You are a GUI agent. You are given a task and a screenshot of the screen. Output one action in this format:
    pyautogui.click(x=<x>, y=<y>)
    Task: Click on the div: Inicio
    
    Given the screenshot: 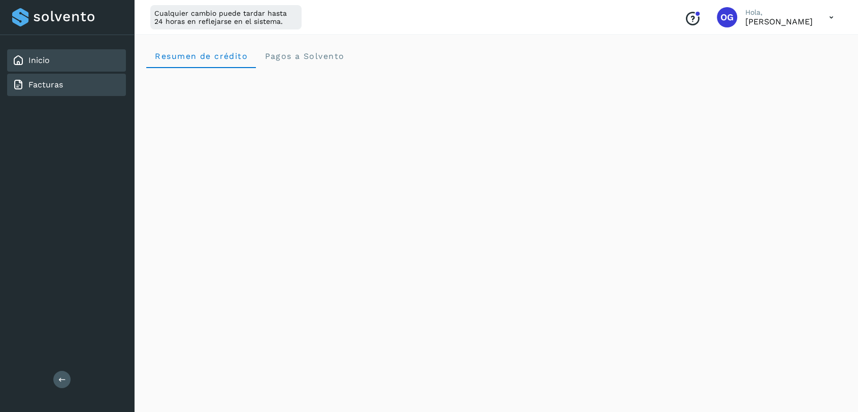 What is the action you would take?
    pyautogui.click(x=67, y=60)
    